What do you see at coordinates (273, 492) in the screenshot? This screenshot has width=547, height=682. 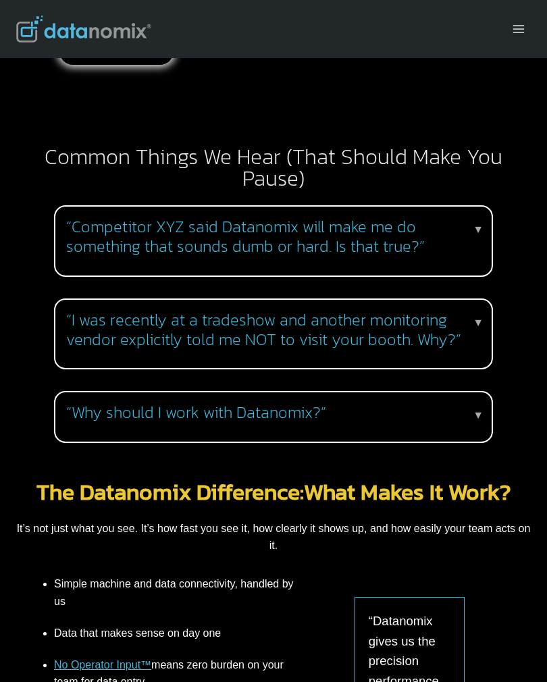 I see `h2: What Makes It Work?` at bounding box center [273, 492].